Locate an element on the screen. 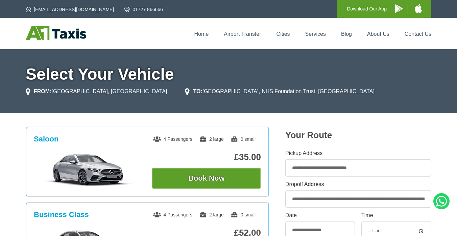  img: A1 Taxis iPhone App is located at coordinates (418, 8).